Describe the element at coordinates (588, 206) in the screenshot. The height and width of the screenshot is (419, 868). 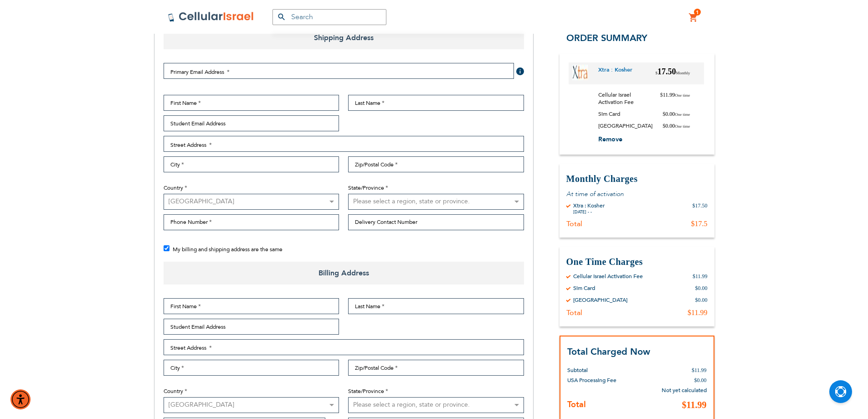
I see `div: Xtra : Kosher` at that location.